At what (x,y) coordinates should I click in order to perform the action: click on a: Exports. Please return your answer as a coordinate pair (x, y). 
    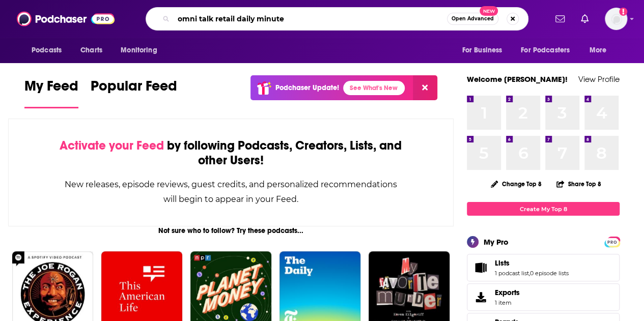
    Looking at the image, I should click on (543, 297).